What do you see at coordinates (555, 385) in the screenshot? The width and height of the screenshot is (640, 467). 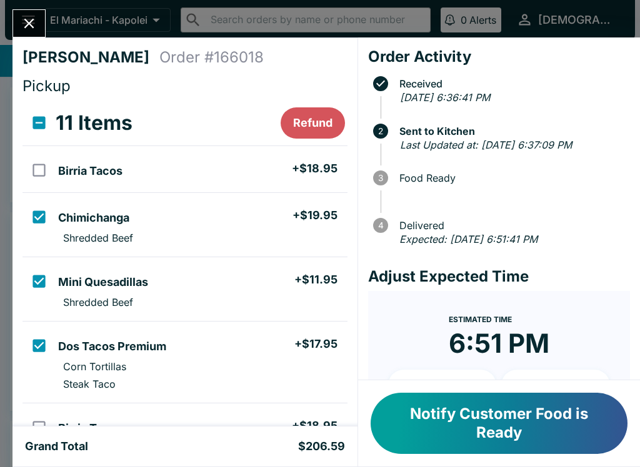 I see `button: + 20` at bounding box center [555, 385].